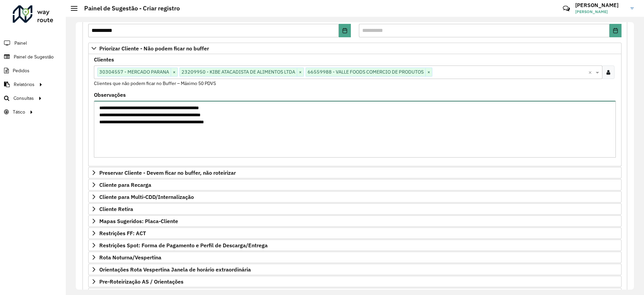 The height and width of the screenshot is (295, 644). I want to click on a: Cliente Retira, so click(355, 209).